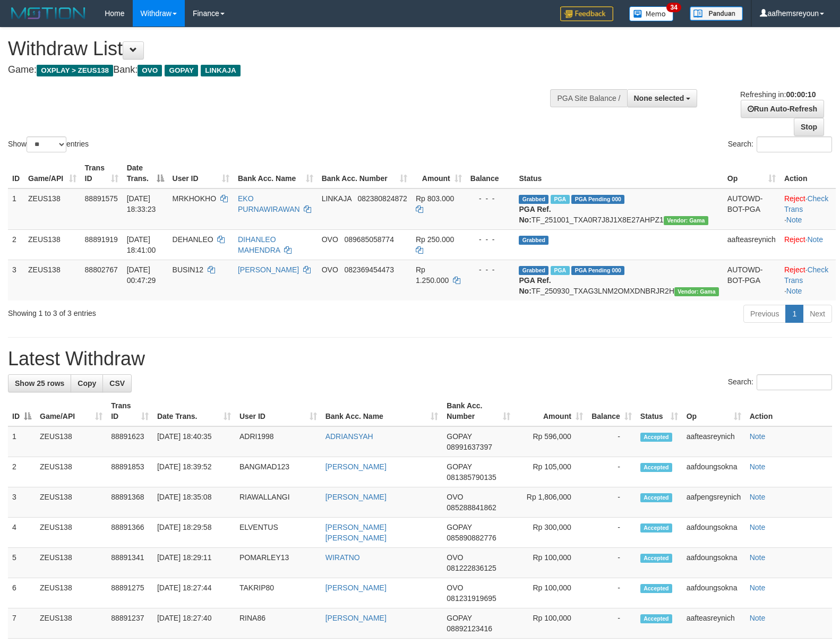 This screenshot has height=644, width=840. Describe the element at coordinates (129, 593) in the screenshot. I see `td: 88891275` at that location.